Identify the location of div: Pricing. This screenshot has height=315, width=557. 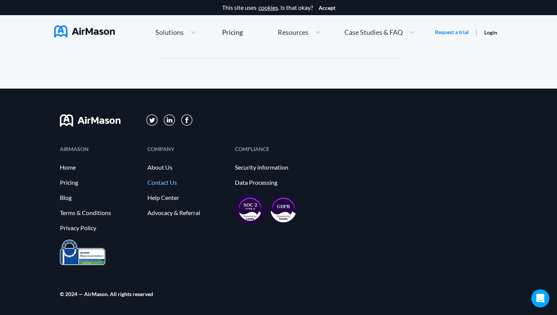
(232, 32).